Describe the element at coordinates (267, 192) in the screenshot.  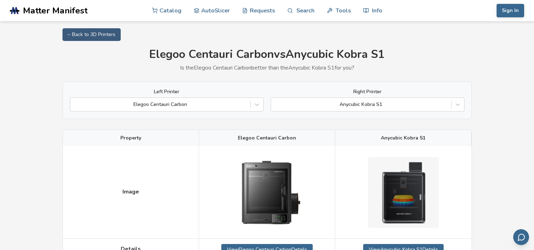
I see `img: Elegoo Centauri Carbon` at that location.